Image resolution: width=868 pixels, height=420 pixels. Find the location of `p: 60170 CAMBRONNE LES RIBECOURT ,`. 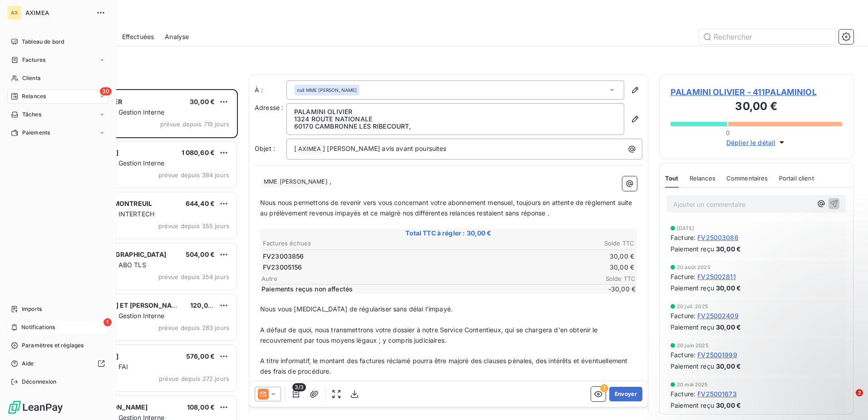

p: 60170 CAMBRONNE LES RIBECOURT , is located at coordinates (455, 127).